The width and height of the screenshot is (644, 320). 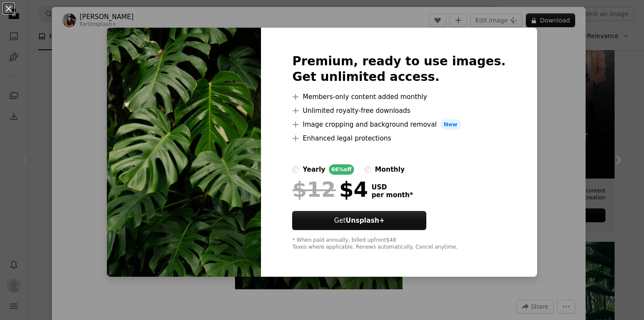 I want to click on a: GetUnsplash+, so click(x=359, y=221).